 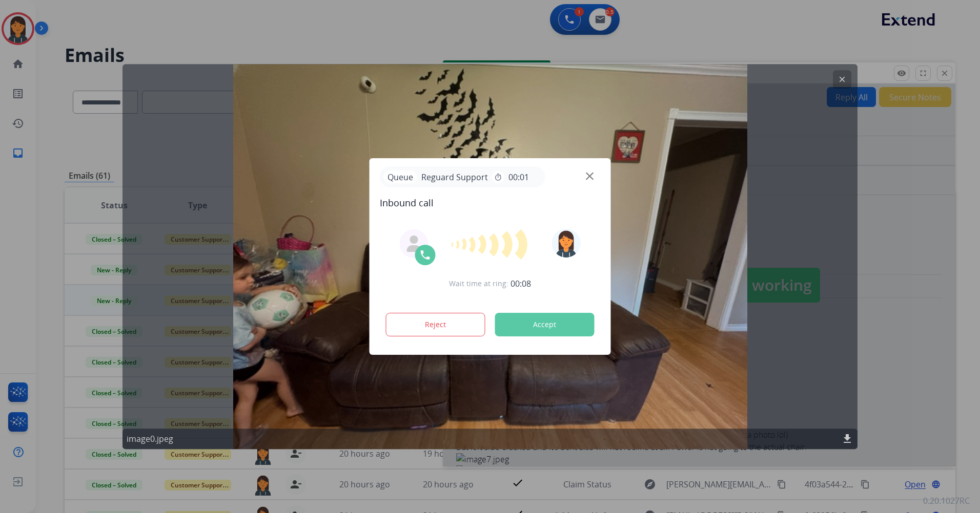 I want to click on button: Accept, so click(x=545, y=325).